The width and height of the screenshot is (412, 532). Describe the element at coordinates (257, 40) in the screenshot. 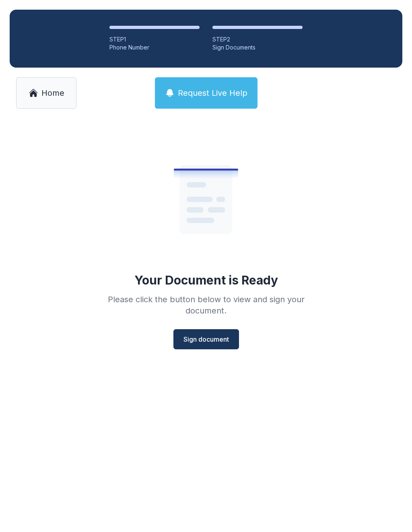

I see `div: STEP 2` at that location.